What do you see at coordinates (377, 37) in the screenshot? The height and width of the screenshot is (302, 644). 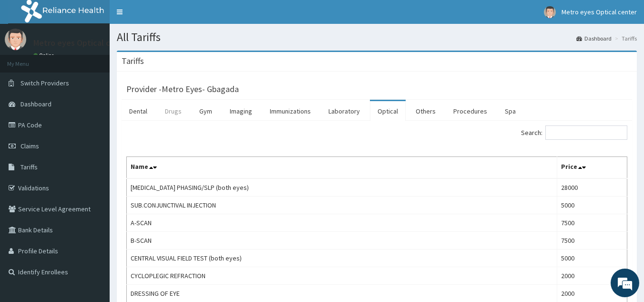 I see `h1: All Tariffs` at bounding box center [377, 37].